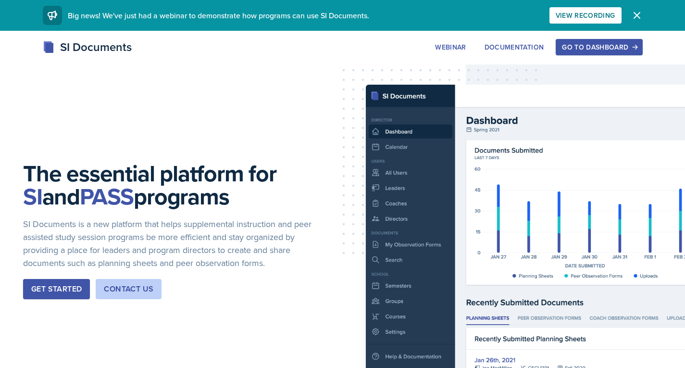  What do you see at coordinates (128, 289) in the screenshot?
I see `button: Contact Us` at bounding box center [128, 289].